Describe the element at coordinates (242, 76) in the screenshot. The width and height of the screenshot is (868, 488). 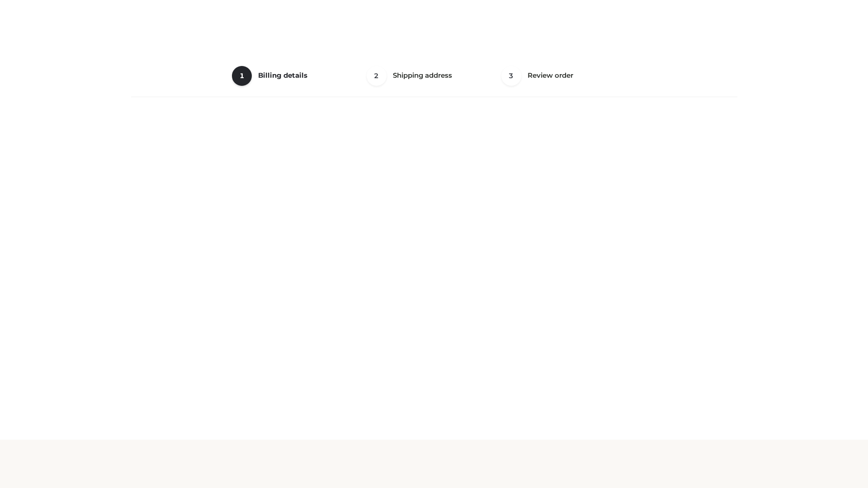
I see `span: 1` at that location.